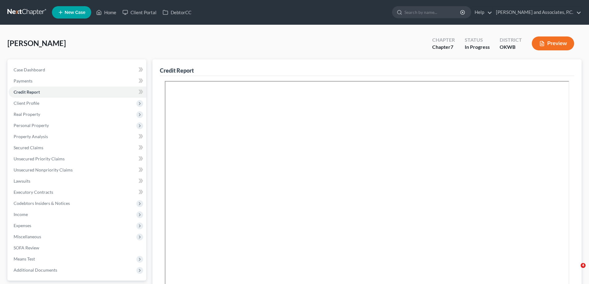 The width and height of the screenshot is (589, 284). I want to click on span: Income, so click(21, 214).